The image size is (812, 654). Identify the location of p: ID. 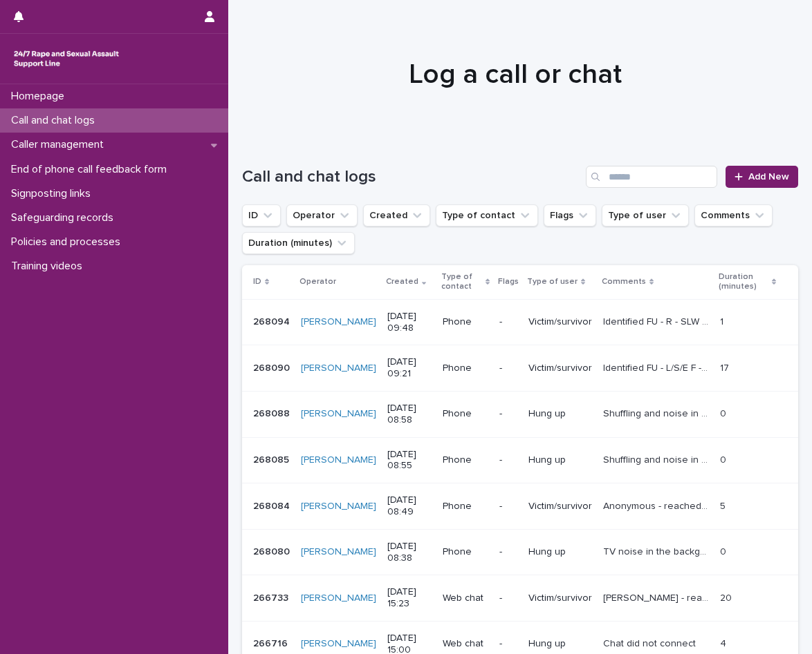
(258, 282).